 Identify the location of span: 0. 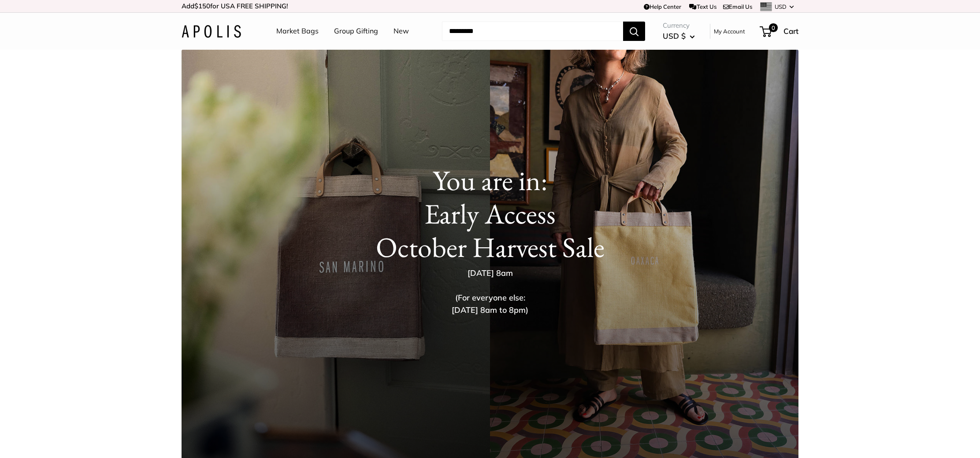
(773, 28).